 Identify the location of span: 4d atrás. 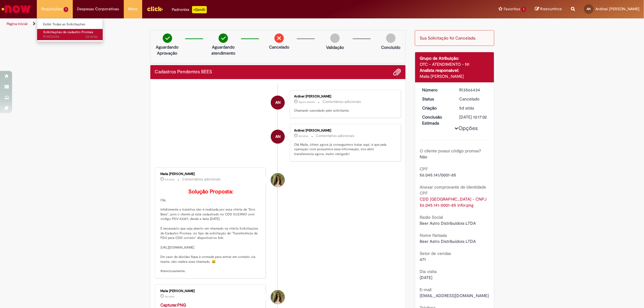
(304, 136).